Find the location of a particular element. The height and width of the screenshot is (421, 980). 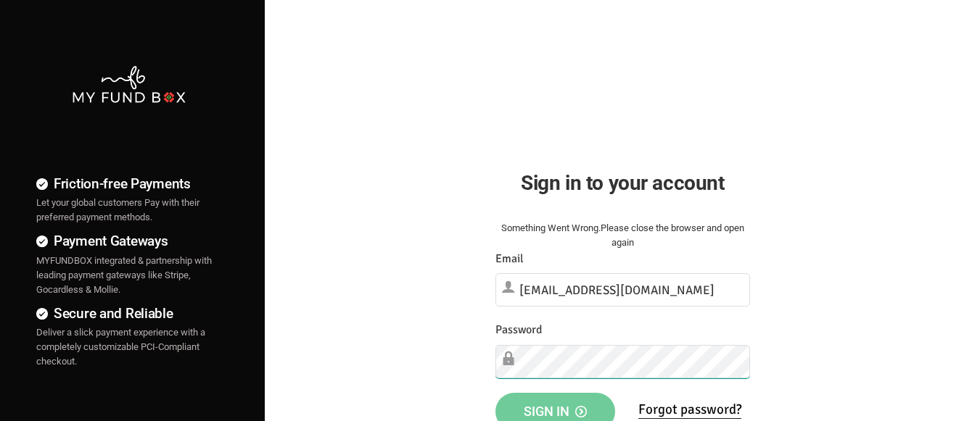

label: Password is located at coordinates (518, 330).